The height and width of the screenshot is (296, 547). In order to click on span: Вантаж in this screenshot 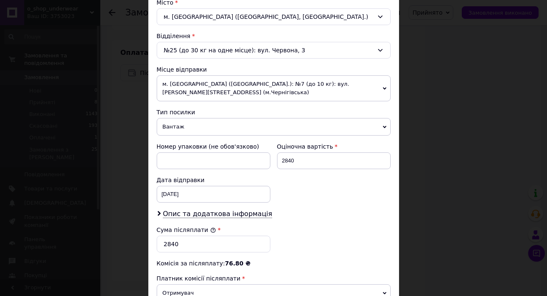, I will do `click(274, 127)`.